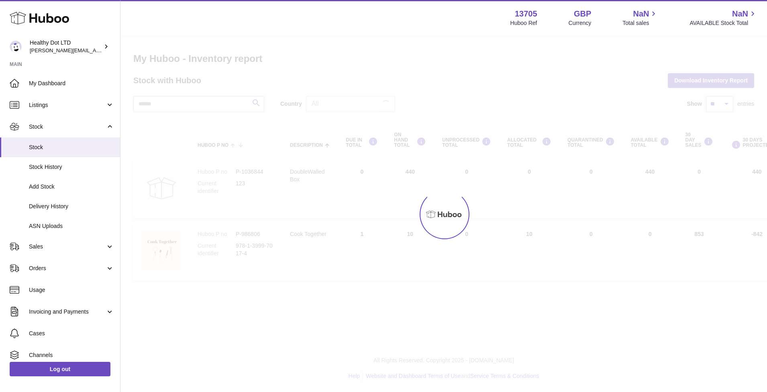 The height and width of the screenshot is (392, 767). Describe the element at coordinates (66, 47) in the screenshot. I see `div: Healthy Dot LTD` at that location.